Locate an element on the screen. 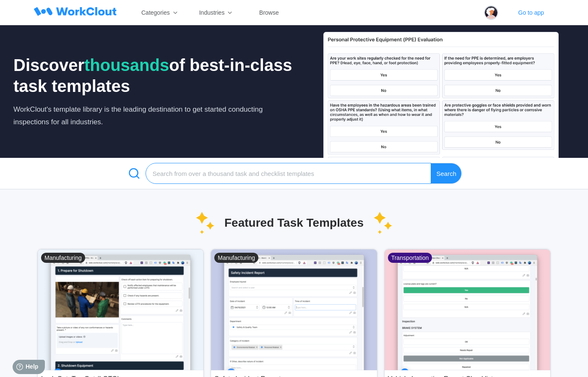  span: Help is located at coordinates (23, 10).